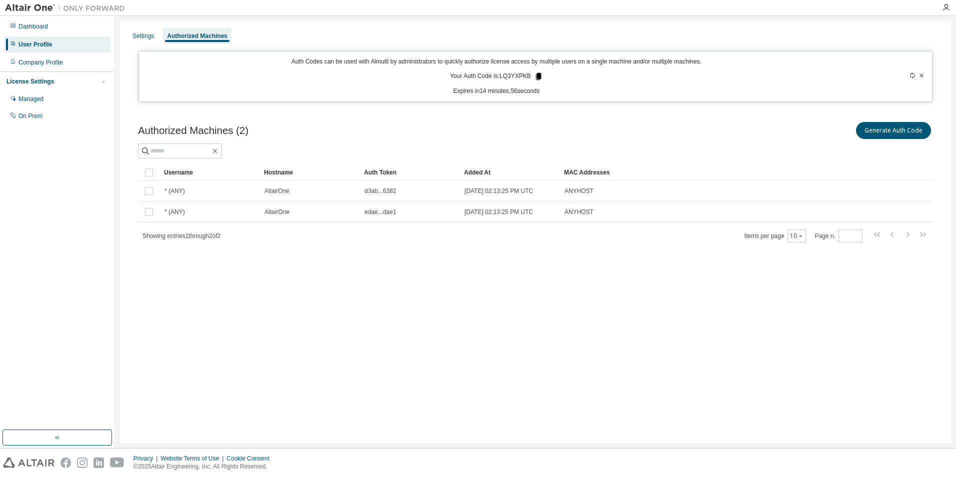  I want to click on p: Your Auth Code is: LQ3YXPKB, so click(496, 76).